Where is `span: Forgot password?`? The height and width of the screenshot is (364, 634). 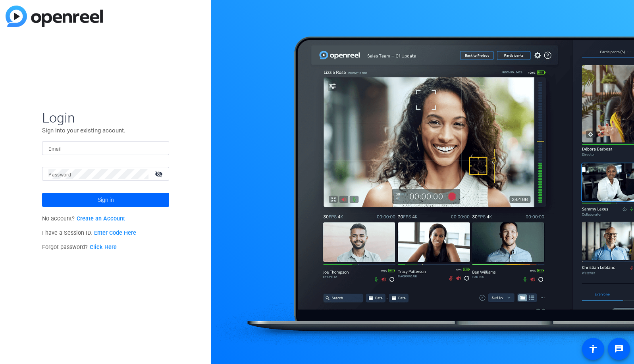 span: Forgot password? is located at coordinates (79, 247).